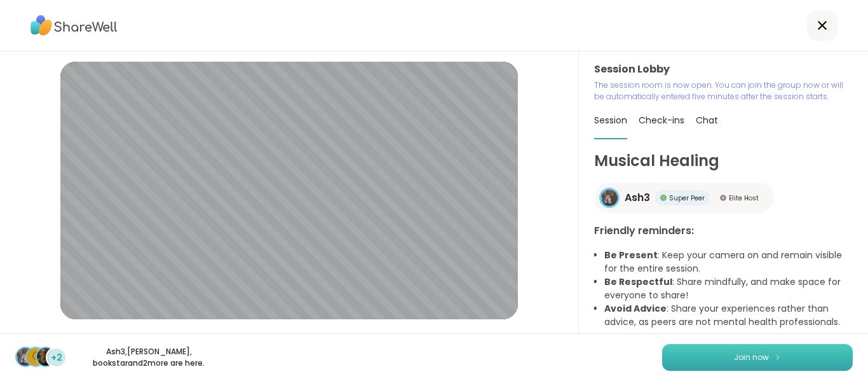  I want to click on span: Ash3, so click(637, 198).